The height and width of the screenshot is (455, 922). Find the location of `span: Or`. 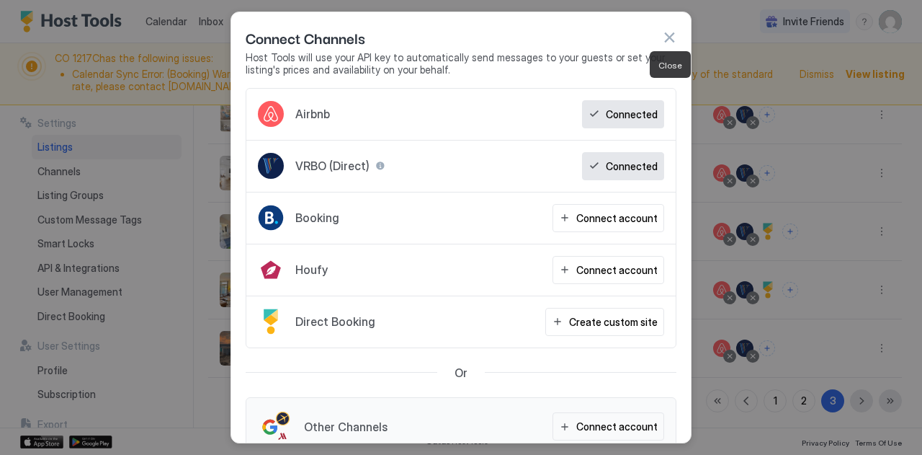

span: Or is located at coordinates (461, 372).